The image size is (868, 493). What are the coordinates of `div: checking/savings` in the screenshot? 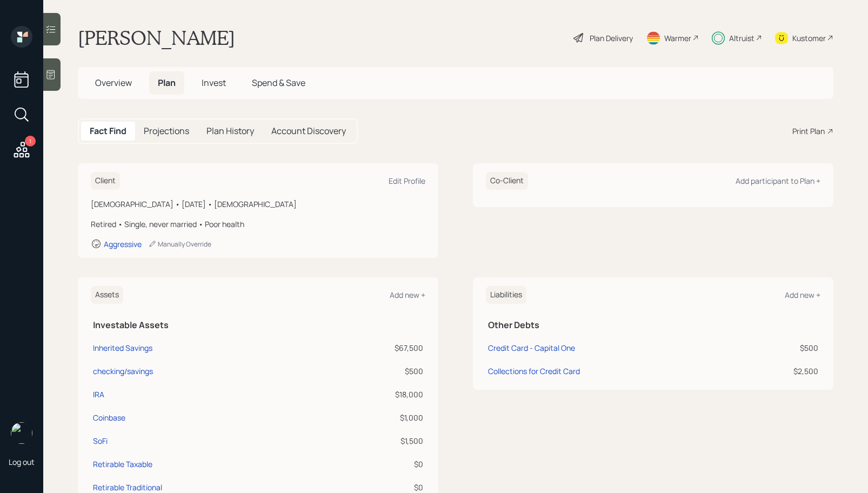 It's located at (123, 371).